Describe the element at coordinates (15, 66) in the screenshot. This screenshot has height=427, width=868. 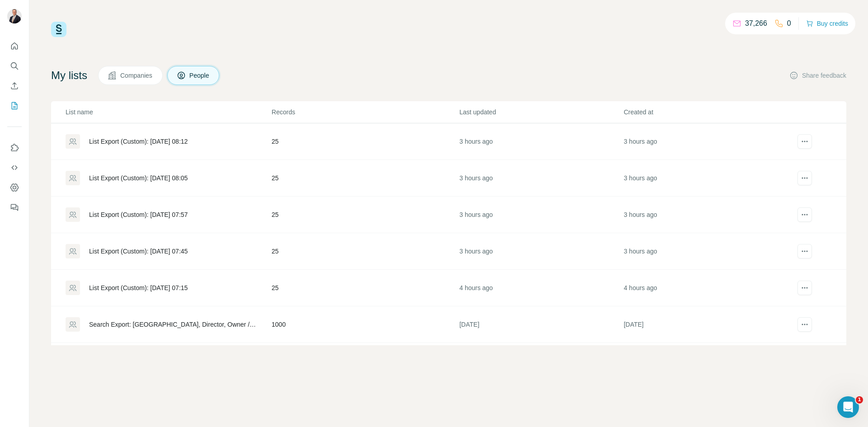
I see `button: Search` at that location.